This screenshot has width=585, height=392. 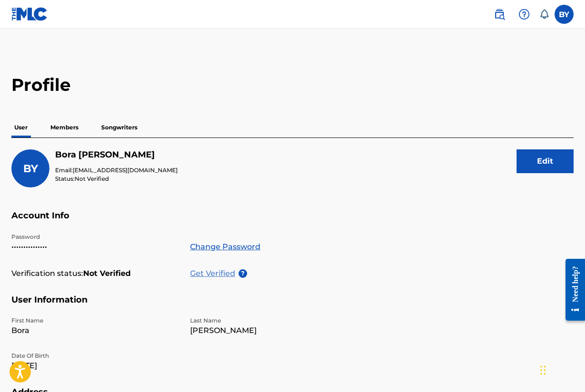 What do you see at coordinates (31, 168) in the screenshot?
I see `span: BY` at bounding box center [31, 168].